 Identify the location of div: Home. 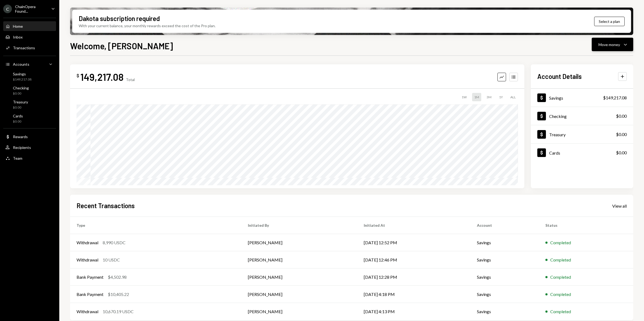
(18, 26).